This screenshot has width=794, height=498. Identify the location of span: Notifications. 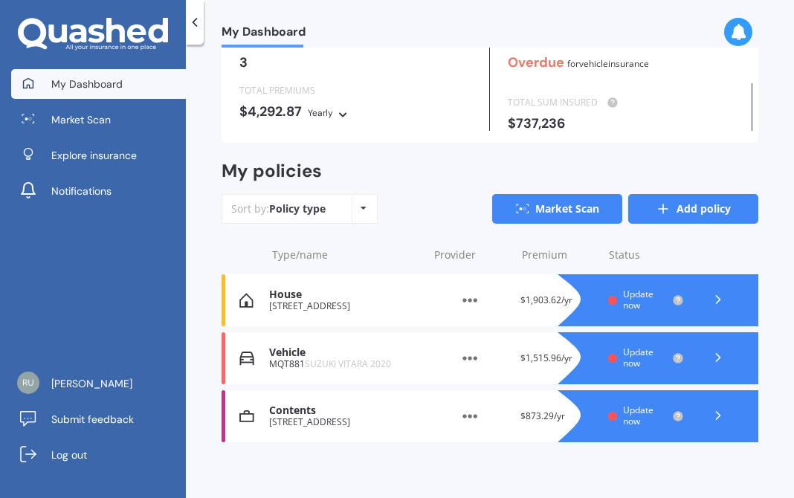
(81, 191).